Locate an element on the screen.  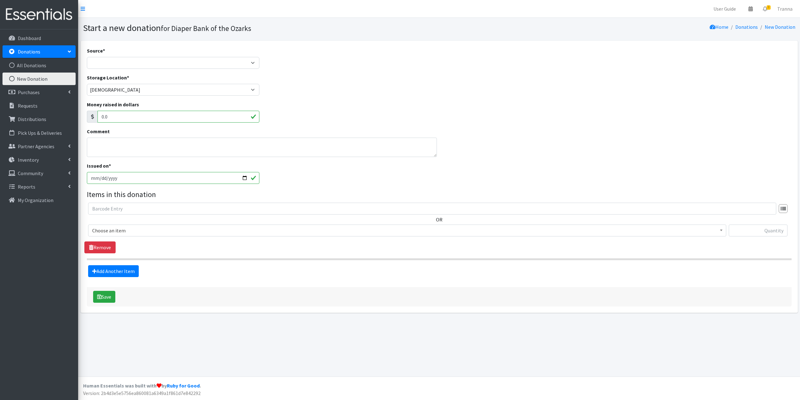
a: Purchases is located at coordinates (39, 92).